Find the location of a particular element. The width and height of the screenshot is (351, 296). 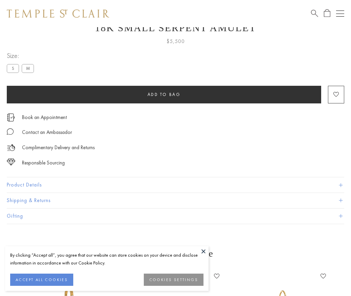

img: icon_delivery.svg is located at coordinates (11, 148).